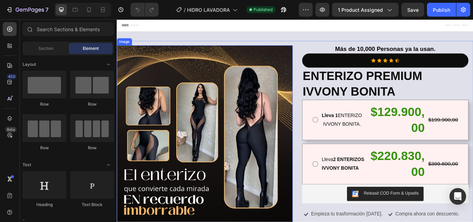  Describe the element at coordinates (313, 35) in the screenshot. I see `strong: Más de 10,000 Personas ya la usan.` at that location.